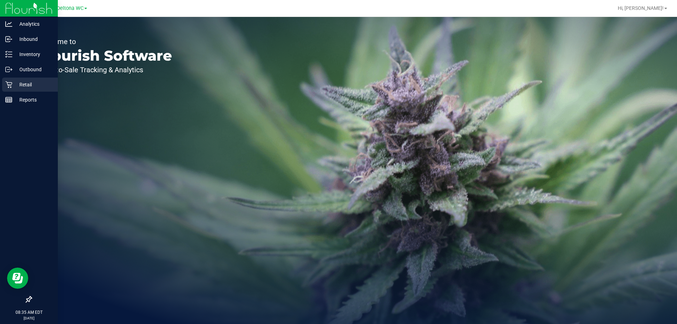 Image resolution: width=677 pixels, height=324 pixels. Describe the element at coordinates (105, 42) in the screenshot. I see `p: Welcome to` at that location.